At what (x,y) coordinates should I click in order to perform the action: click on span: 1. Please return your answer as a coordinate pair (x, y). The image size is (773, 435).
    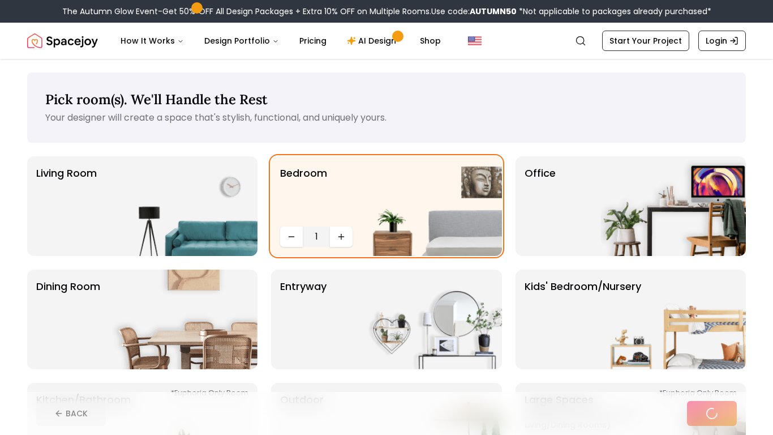
    Looking at the image, I should click on (316, 237).